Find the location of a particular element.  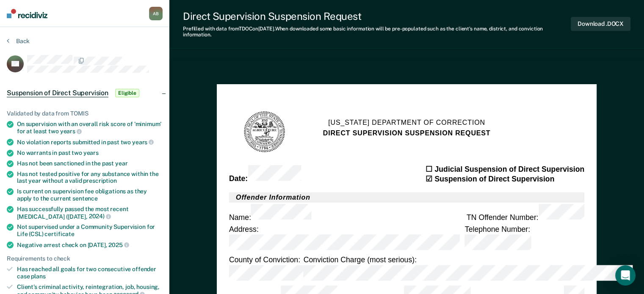

button: Back is located at coordinates (18, 41).